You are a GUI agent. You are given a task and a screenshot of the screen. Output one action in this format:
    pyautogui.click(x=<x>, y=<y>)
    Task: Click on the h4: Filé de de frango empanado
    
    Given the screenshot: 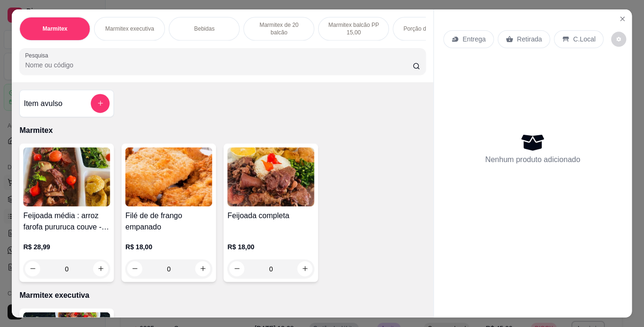 What is the action you would take?
    pyautogui.click(x=169, y=222)
    